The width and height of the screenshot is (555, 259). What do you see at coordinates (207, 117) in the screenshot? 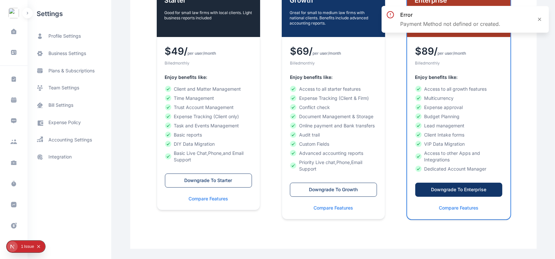
I see `span: Expense Tracking (Client only)` at bounding box center [207, 117].